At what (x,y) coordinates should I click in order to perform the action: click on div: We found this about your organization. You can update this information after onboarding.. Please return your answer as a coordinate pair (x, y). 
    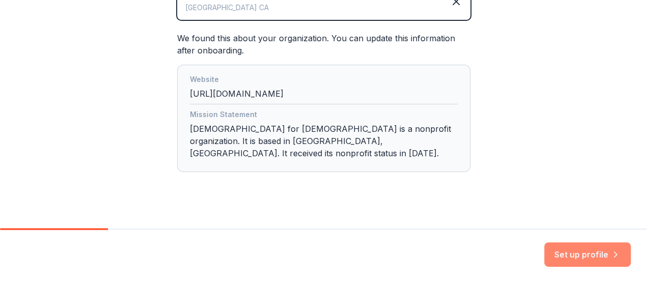
    Looking at the image, I should click on (324, 102).